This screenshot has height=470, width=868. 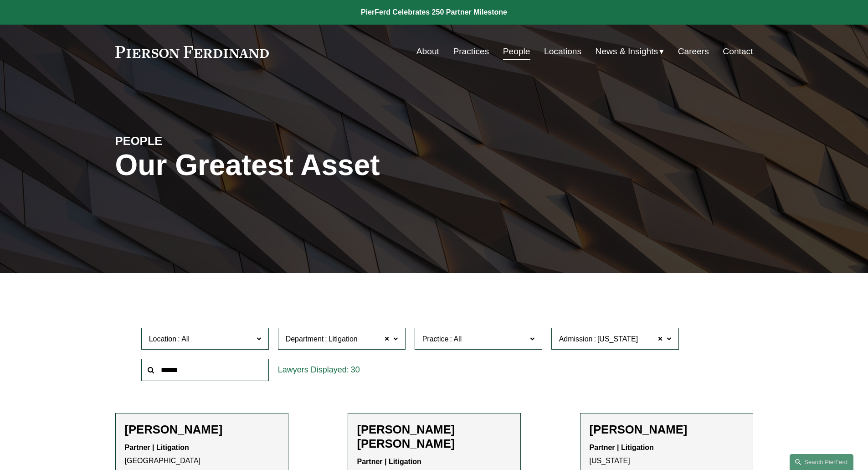 What do you see at coordinates (328, 164) in the screenshot?
I see `h1: Our Greatest Asset` at bounding box center [328, 164].